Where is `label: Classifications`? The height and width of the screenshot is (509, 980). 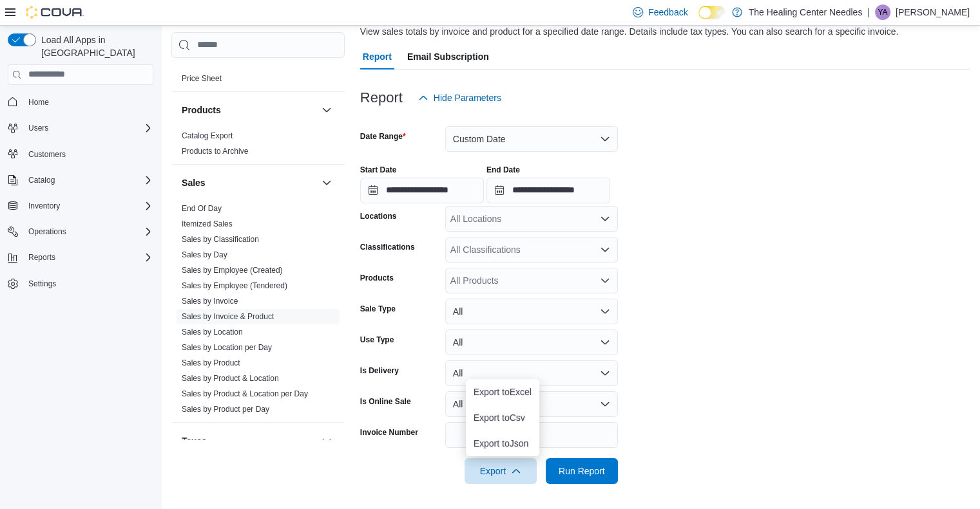 label: Classifications is located at coordinates (387, 248).